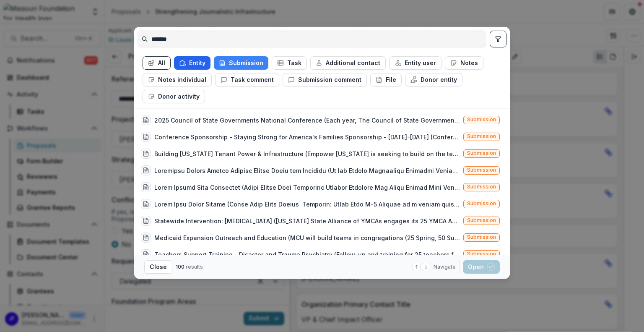 This screenshot has height=332, width=644. What do you see at coordinates (247, 80) in the screenshot?
I see `button: Task comment` at bounding box center [247, 80].